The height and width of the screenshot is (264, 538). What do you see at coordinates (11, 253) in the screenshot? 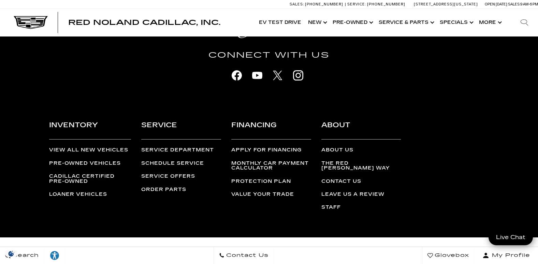
I see `section: Click to Open Cookie Consent Modal` at bounding box center [11, 253].